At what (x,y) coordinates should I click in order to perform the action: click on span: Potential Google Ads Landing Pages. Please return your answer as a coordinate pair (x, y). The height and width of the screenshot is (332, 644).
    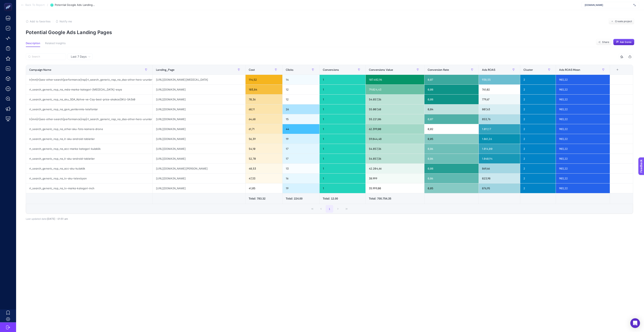
    Looking at the image, I should click on (75, 5).